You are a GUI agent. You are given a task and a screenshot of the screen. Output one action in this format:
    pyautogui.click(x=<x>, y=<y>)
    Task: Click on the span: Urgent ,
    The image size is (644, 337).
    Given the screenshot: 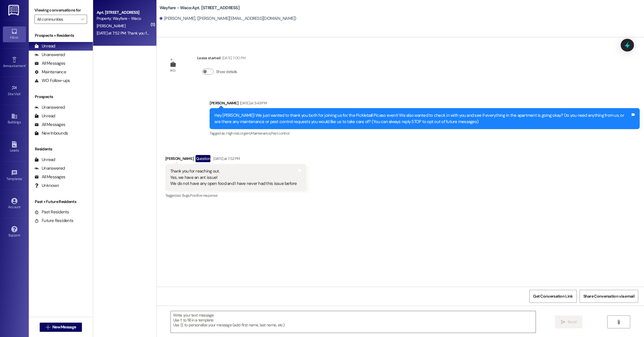 What is the action you would take?
    pyautogui.click(x=245, y=133)
    